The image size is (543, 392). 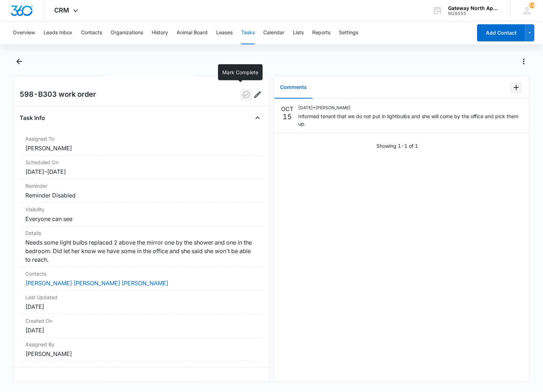 I want to click on span: 186, so click(x=532, y=5).